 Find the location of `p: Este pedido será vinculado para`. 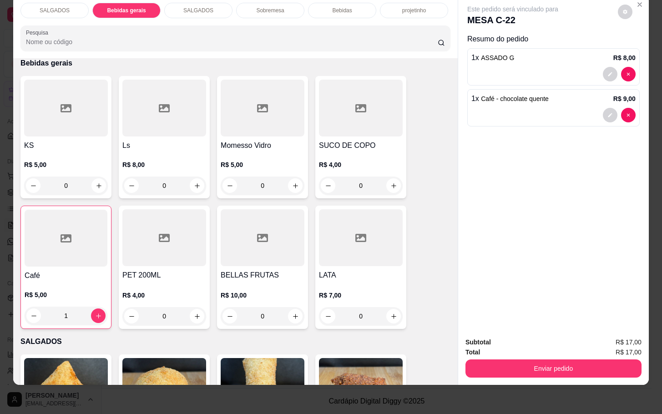

p: Este pedido será vinculado para is located at coordinates (513, 9).